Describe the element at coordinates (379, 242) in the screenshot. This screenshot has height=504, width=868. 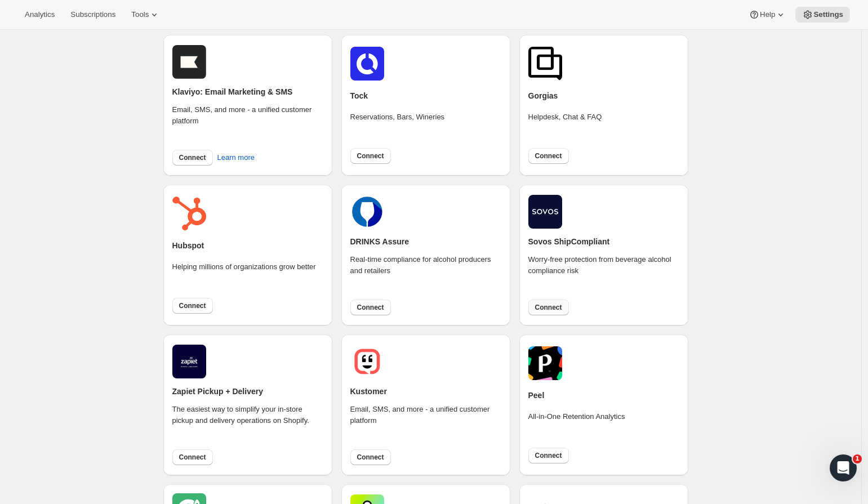
I see `h2: DRINKS Assure` at that location.